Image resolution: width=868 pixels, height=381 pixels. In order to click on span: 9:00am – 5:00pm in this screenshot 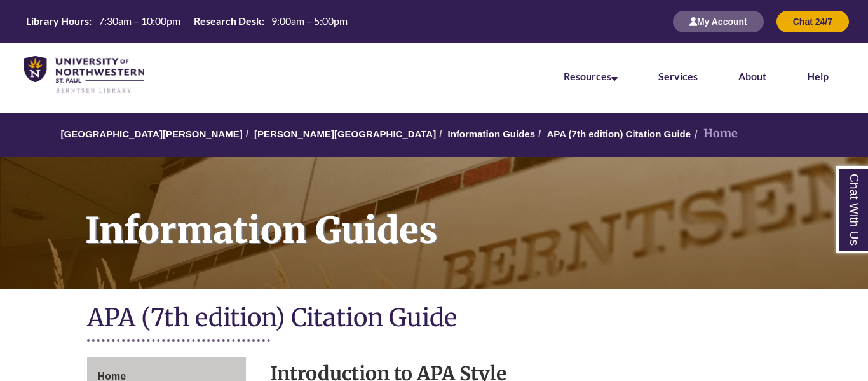, I will do `click(310, 20)`.